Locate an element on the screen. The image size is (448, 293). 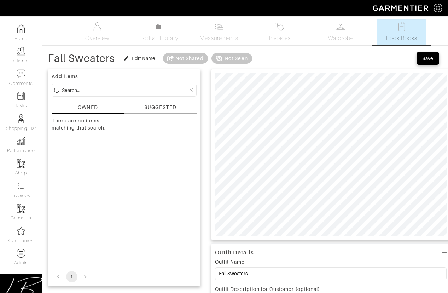
img: orders-27d20c2124de7fd6de4e0e44c1d41de31381a507db9b33961299e4e07d508b8c.svg is located at coordinates (279, 27).